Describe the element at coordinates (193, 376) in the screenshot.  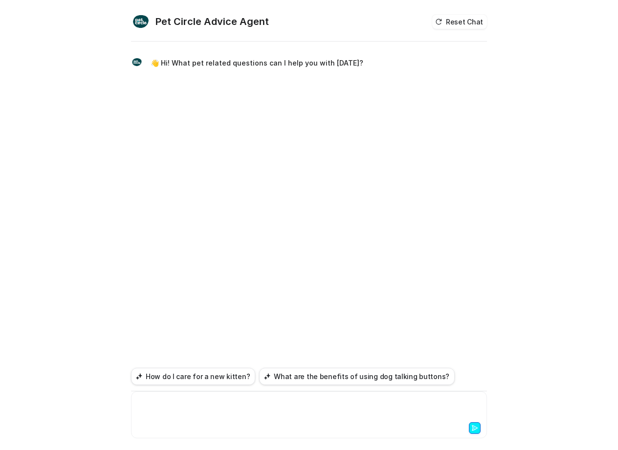
I see `button: How do I care for a new kitten?` at that location.